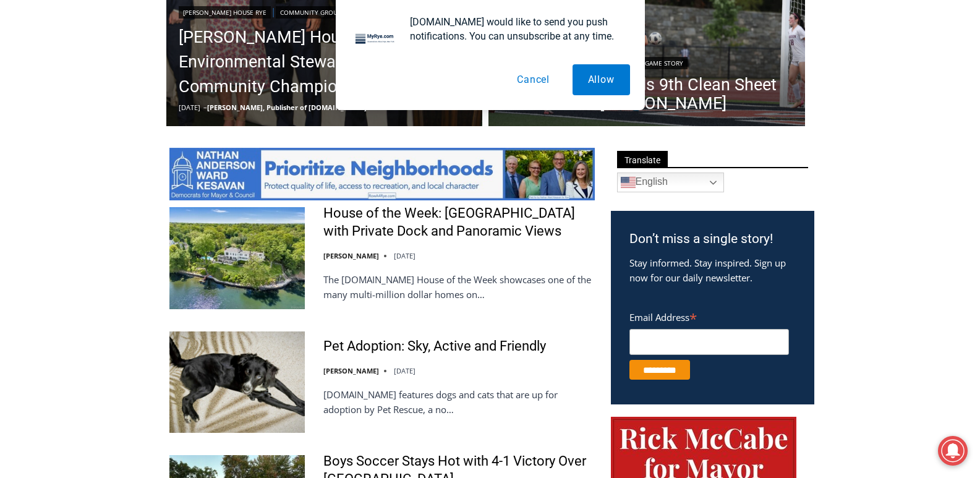 The height and width of the screenshot is (478, 980). Describe the element at coordinates (533, 80) in the screenshot. I see `button: Cancel` at that location.